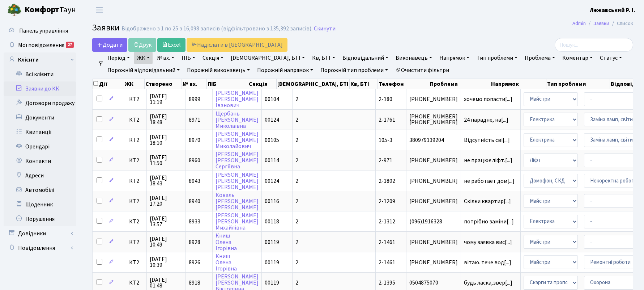 The image size is (644, 290). I want to click on span: 2-180, so click(386, 99).